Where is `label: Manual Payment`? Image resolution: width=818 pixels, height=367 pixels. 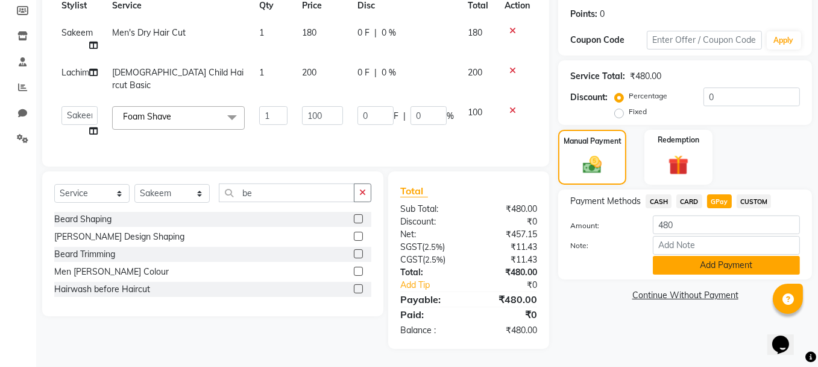 label: Manual Payment is located at coordinates (593, 141).